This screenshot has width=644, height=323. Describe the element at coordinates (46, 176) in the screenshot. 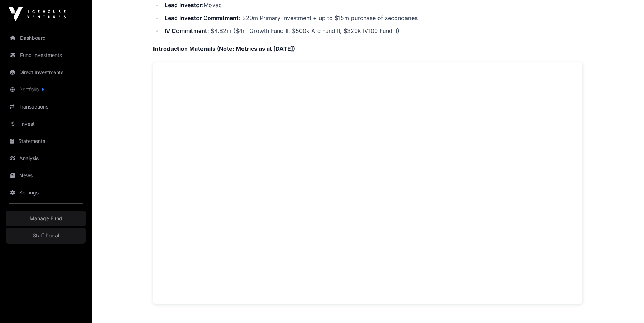

I see `a: News` at that location.